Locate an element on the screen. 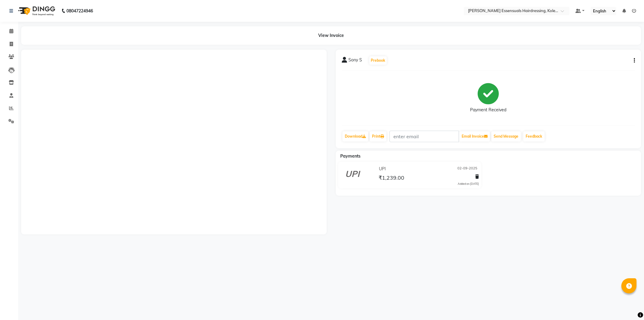 The height and width of the screenshot is (320, 644). img: logo is located at coordinates (36, 11).